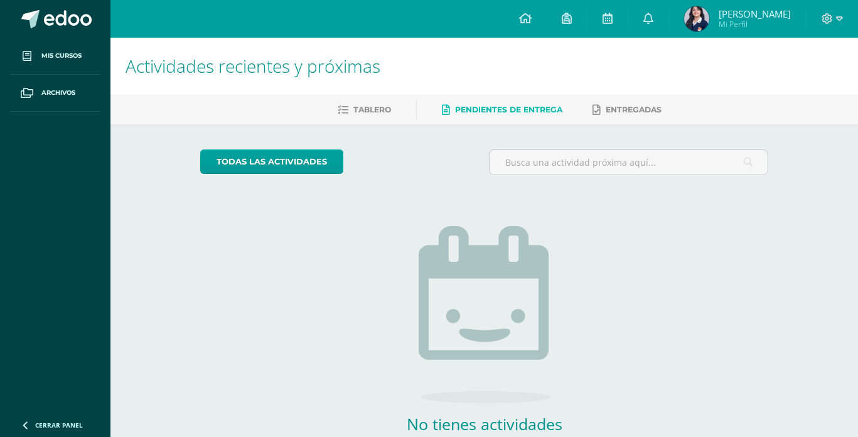  Describe the element at coordinates (61, 56) in the screenshot. I see `span: Mis cursos` at that location.